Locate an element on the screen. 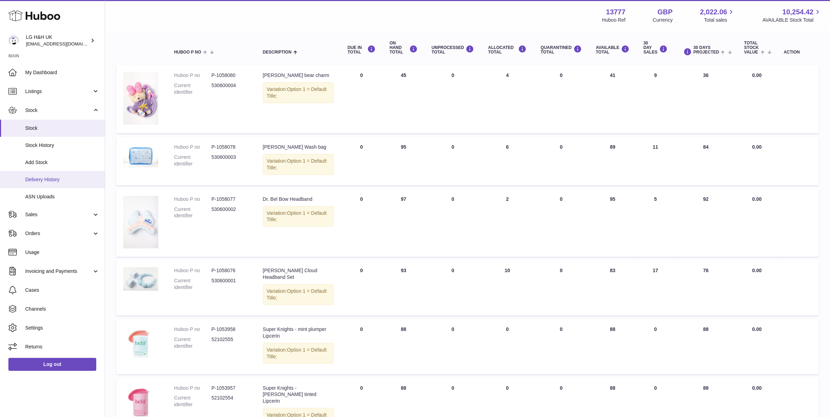 This screenshot has height=417, width=830. td: 17 is located at coordinates (655, 288).